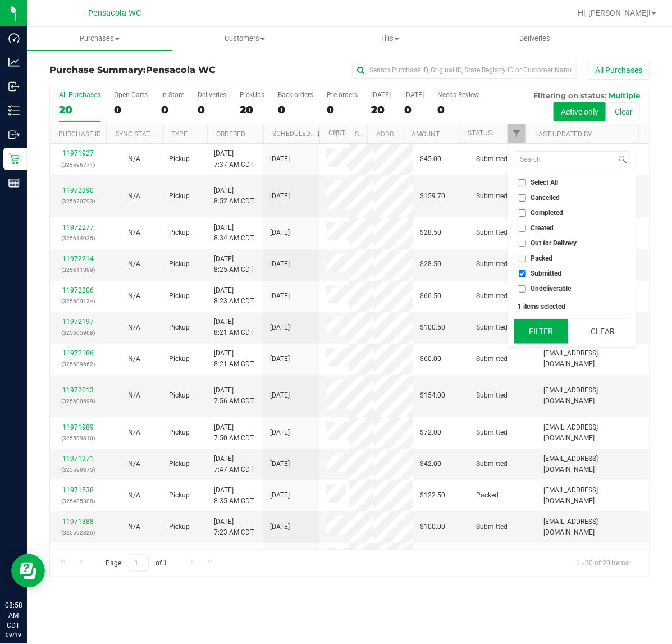 This screenshot has width=672, height=644. I want to click on div: Deliveries, so click(212, 95).